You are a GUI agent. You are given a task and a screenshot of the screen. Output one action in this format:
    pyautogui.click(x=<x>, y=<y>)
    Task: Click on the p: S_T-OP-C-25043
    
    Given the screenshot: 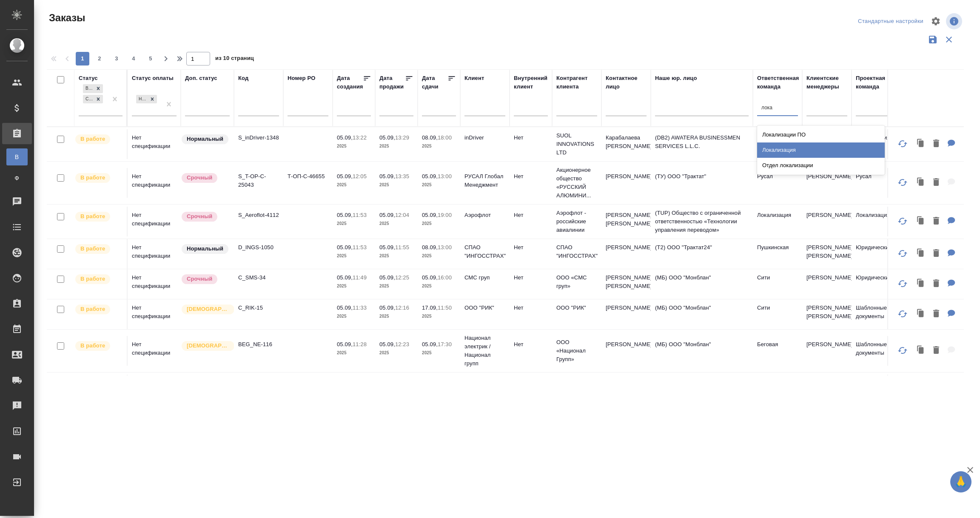 What is the action you would take?
    pyautogui.click(x=259, y=181)
    